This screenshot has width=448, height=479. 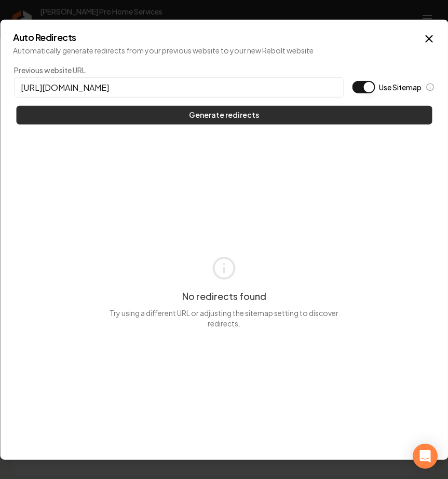 What do you see at coordinates (224, 50) in the screenshot?
I see `p: Automatically generate redirects from your previous website to your new Rebolt website` at bounding box center [224, 50].